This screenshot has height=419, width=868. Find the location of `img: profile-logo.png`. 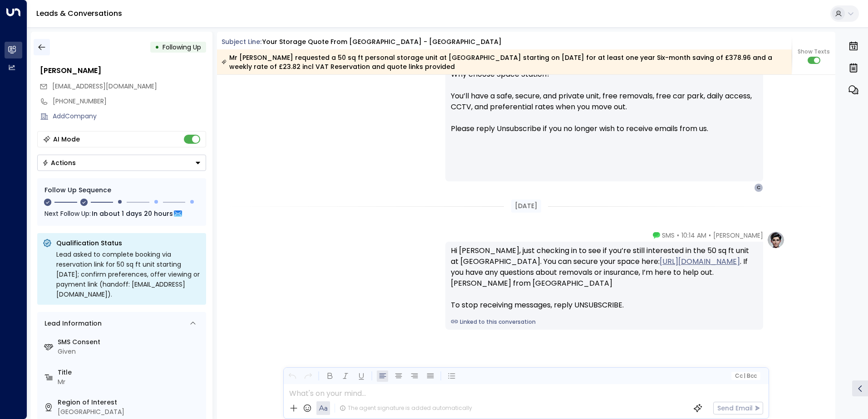

img: profile-logo.png is located at coordinates (776, 240).